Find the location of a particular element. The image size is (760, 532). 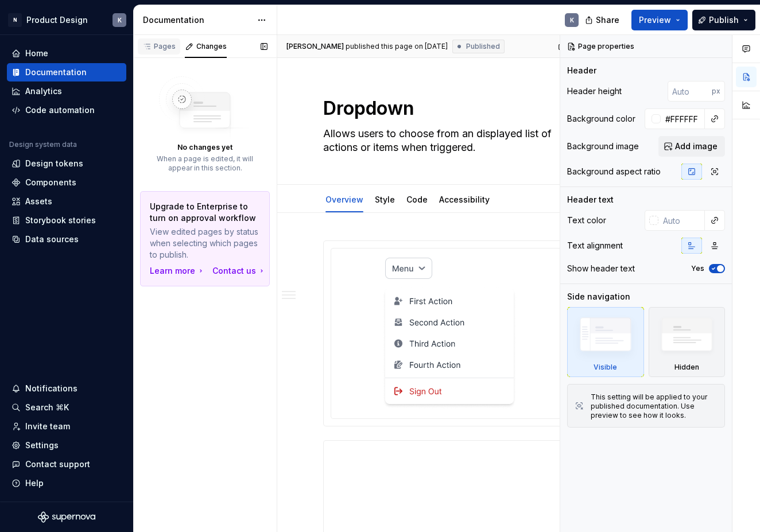

div: Header height is located at coordinates (594, 91).